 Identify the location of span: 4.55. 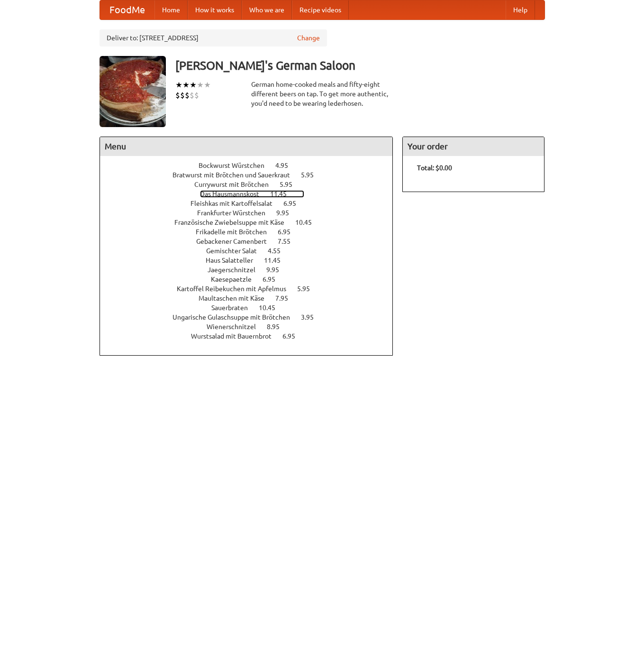
(279, 251).